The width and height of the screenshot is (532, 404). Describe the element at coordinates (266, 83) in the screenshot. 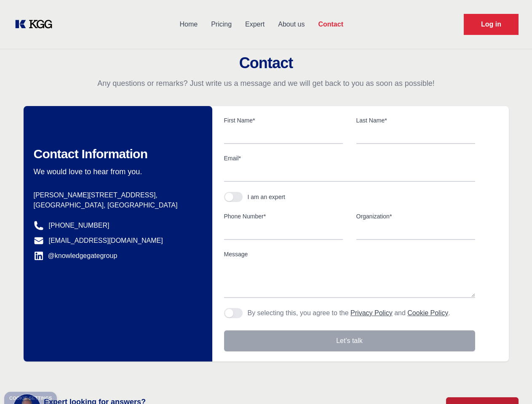

I see `p: Any questions or remarks? Just write us a message and we will get back to you as soon as possible!` at that location.